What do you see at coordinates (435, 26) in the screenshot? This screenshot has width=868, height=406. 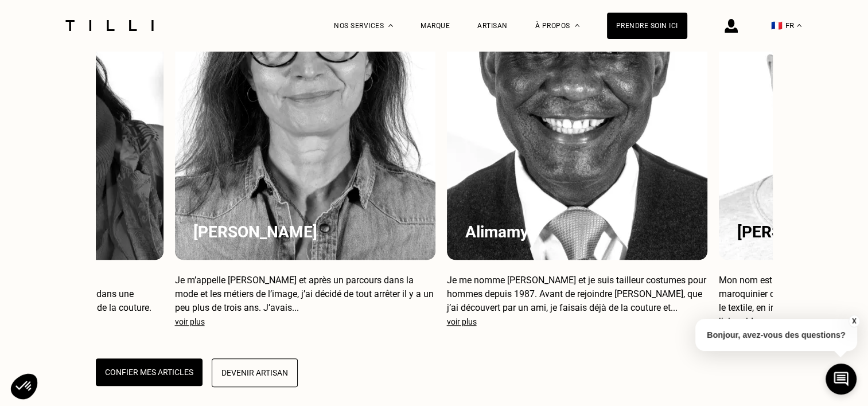 I see `a: Marque` at bounding box center [435, 26].